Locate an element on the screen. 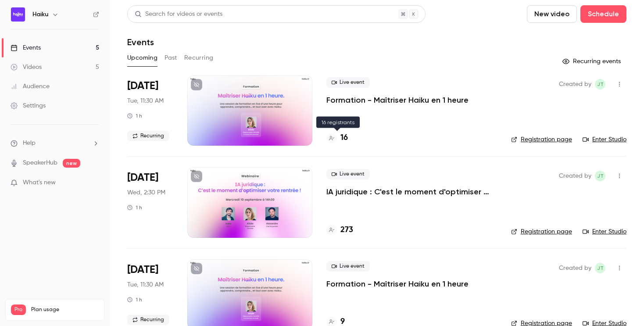 This screenshot has width=644, height=326. h4: 16 is located at coordinates (344, 138).